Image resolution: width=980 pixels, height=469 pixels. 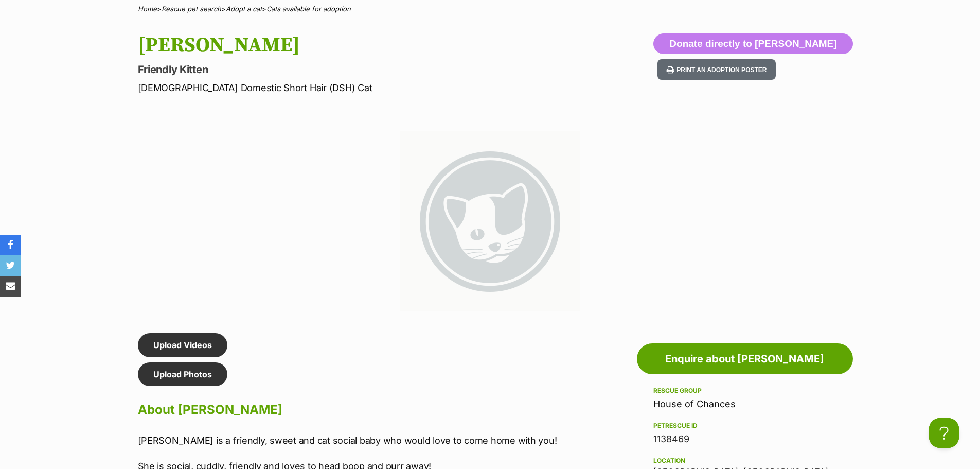 I want to click on a: Upload Photos, so click(x=182, y=374).